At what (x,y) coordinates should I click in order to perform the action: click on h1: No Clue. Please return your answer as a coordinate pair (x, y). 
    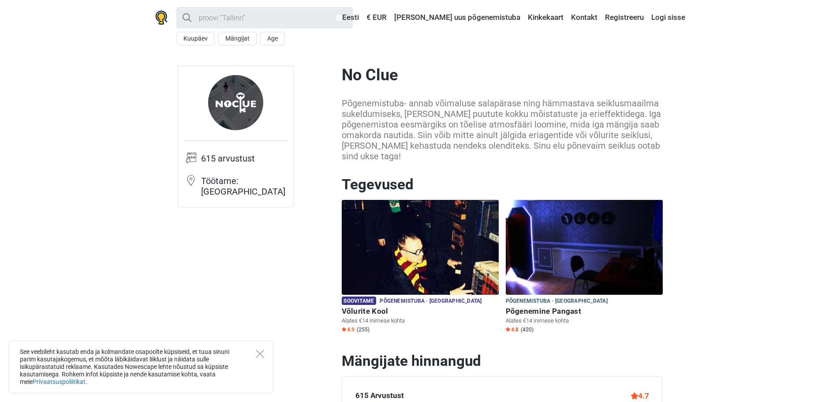
    Looking at the image, I should click on (502, 75).